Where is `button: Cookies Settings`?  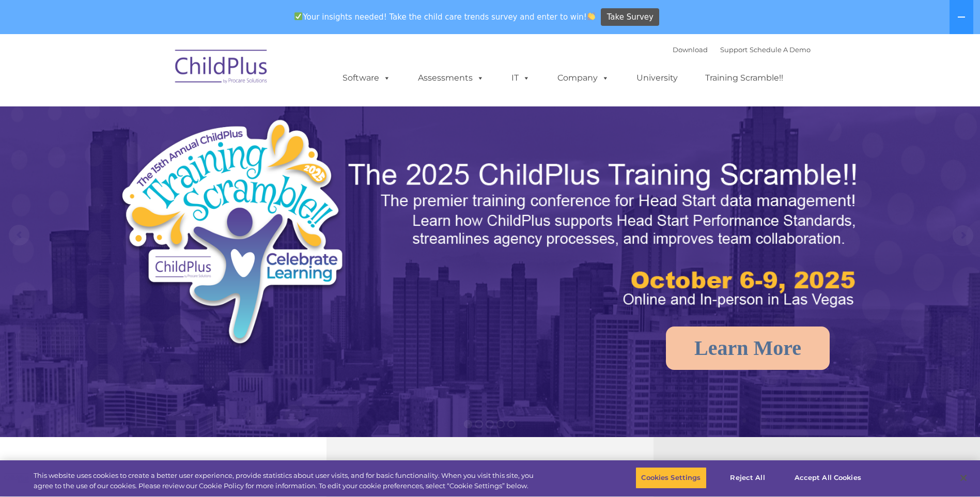
button: Cookies Settings is located at coordinates (671, 478).